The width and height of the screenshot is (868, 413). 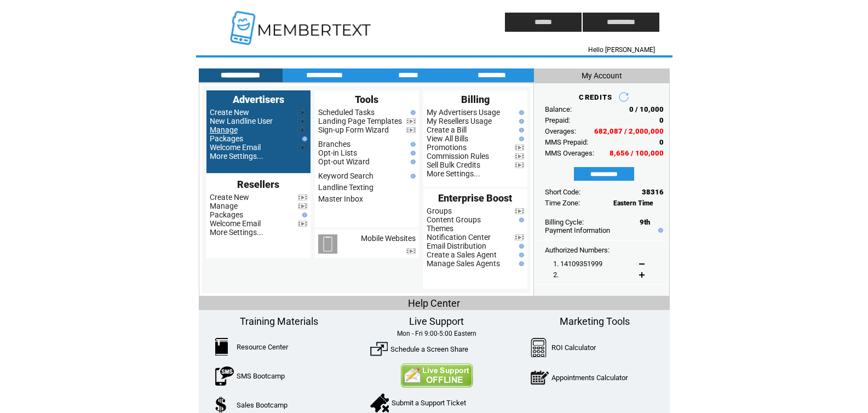 I want to click on a: Sales Bootcamp, so click(x=262, y=405).